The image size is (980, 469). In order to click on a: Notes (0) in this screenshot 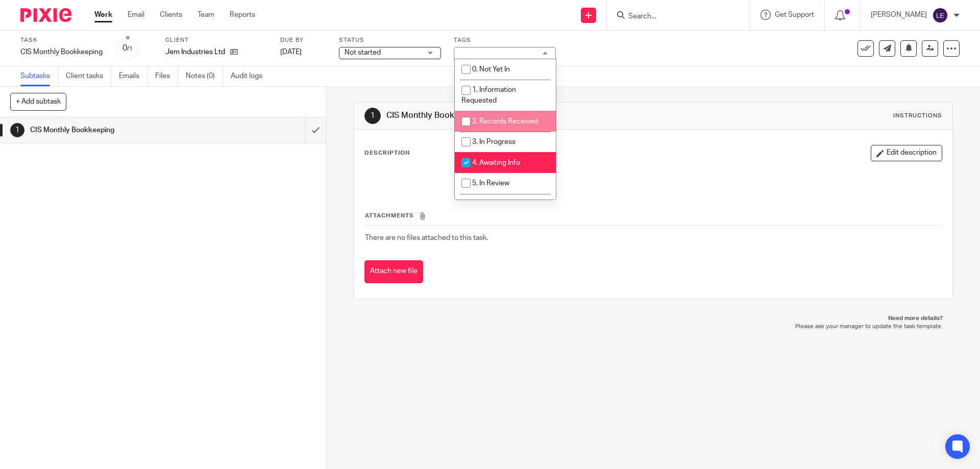, I will do `click(204, 76)`.